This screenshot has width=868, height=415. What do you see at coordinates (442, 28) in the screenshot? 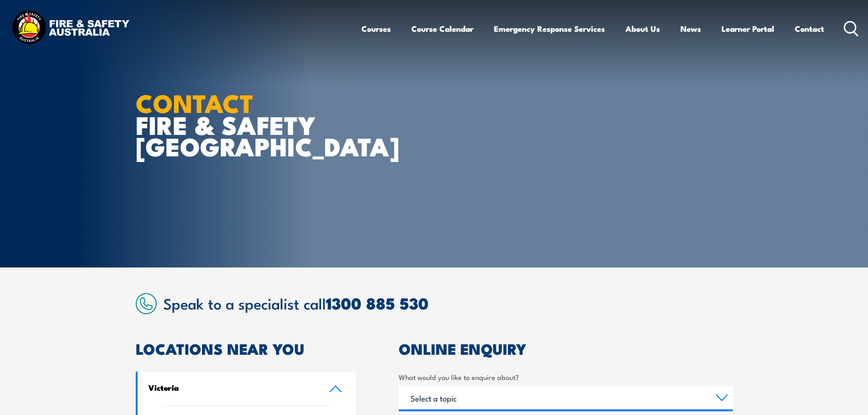
I see `a: Course Calendar` at bounding box center [442, 28].